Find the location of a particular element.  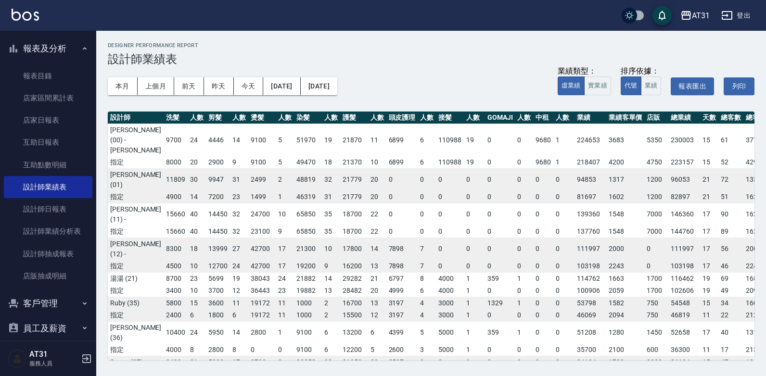

div: 排序依據： is located at coordinates (641, 71).